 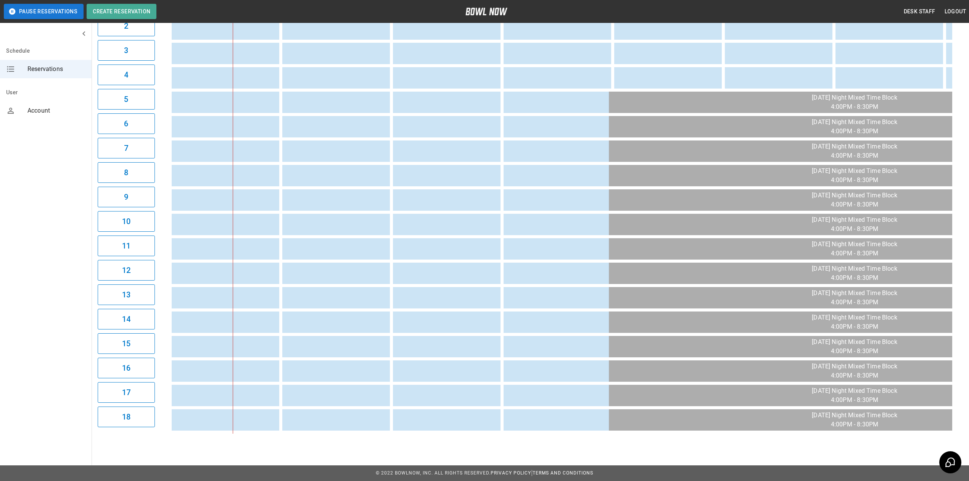 What do you see at coordinates (126, 221) in the screenshot?
I see `h6: 10` at bounding box center [126, 221].